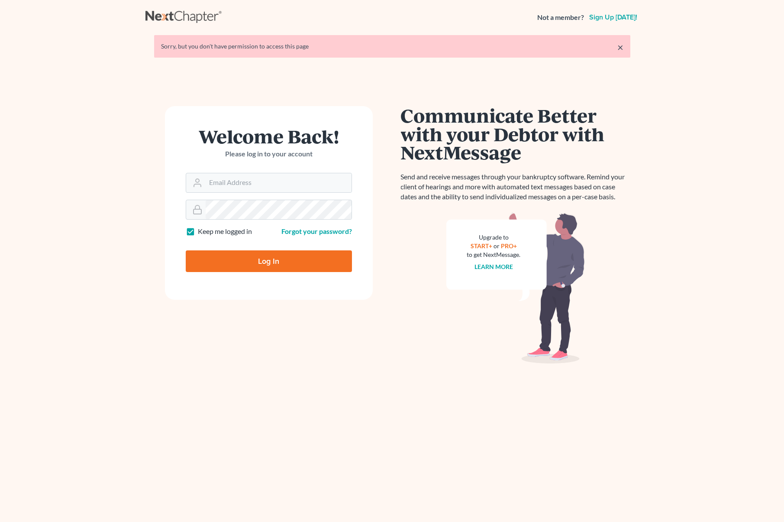 Image resolution: width=784 pixels, height=522 pixels. I want to click on h1: Welcome Back!, so click(269, 136).